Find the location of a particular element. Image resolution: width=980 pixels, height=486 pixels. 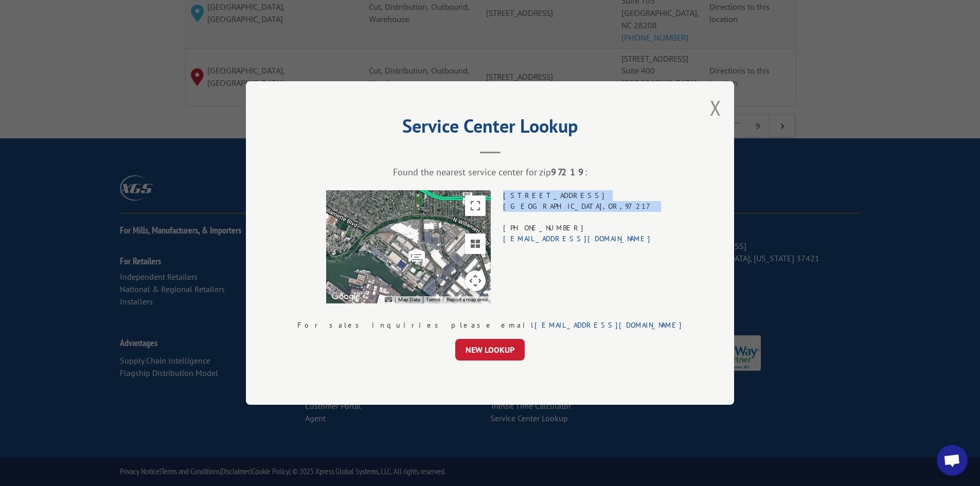

button: Map camera controls is located at coordinates (476, 281).